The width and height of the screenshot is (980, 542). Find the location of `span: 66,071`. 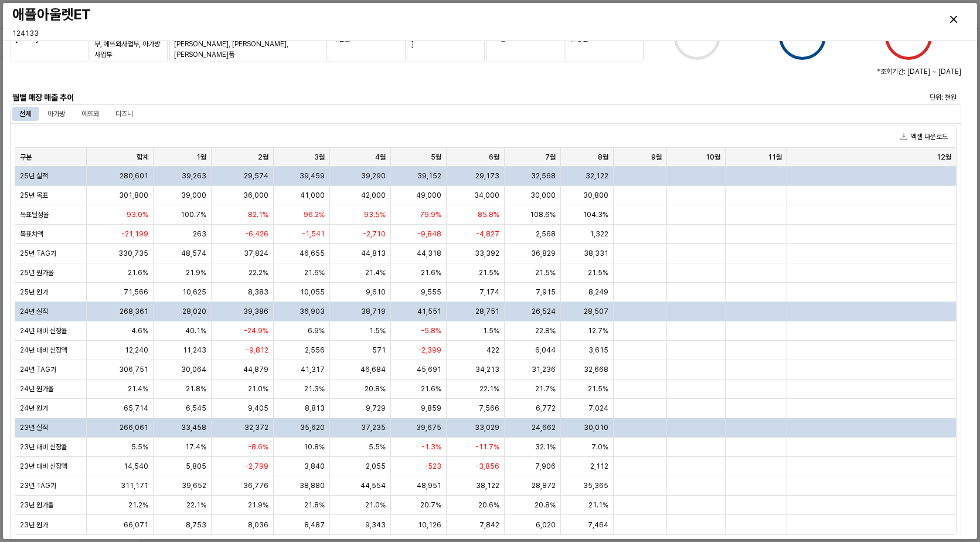

span: 66,071 is located at coordinates (136, 524).